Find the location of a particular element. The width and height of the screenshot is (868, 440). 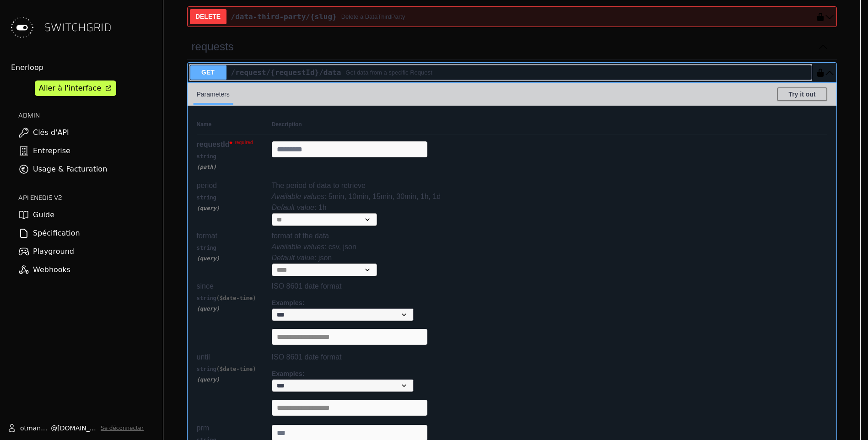

span: requests is located at coordinates (213, 47).